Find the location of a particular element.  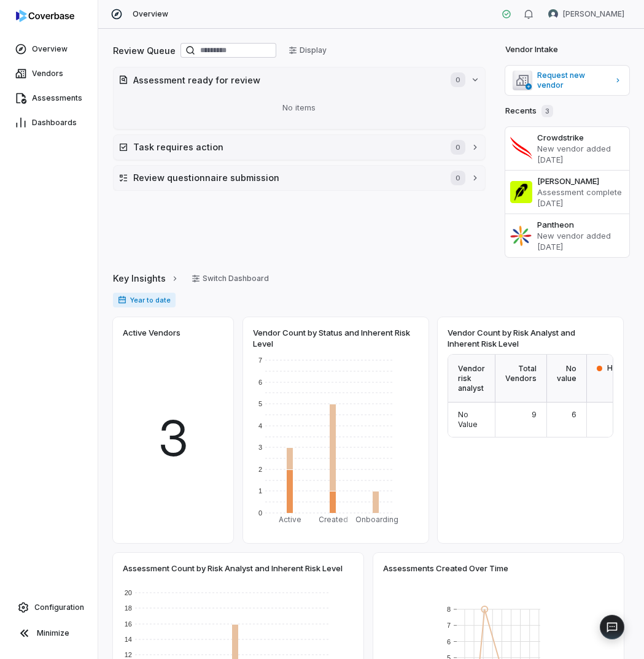

button: Key Insights is located at coordinates (146, 279).